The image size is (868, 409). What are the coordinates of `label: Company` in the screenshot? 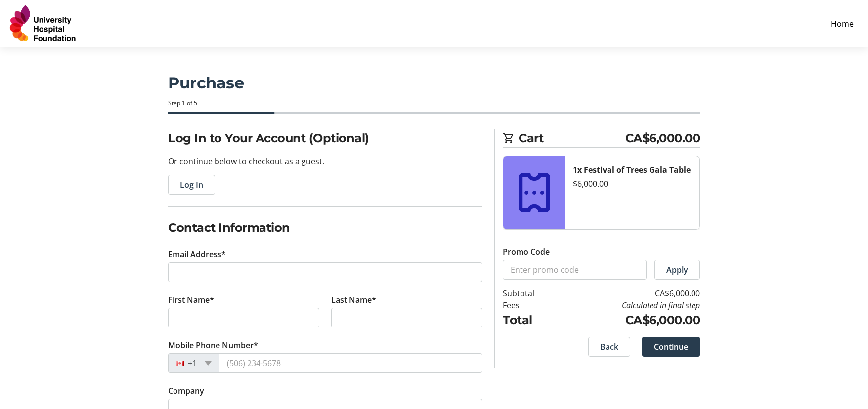 It's located at (186, 390).